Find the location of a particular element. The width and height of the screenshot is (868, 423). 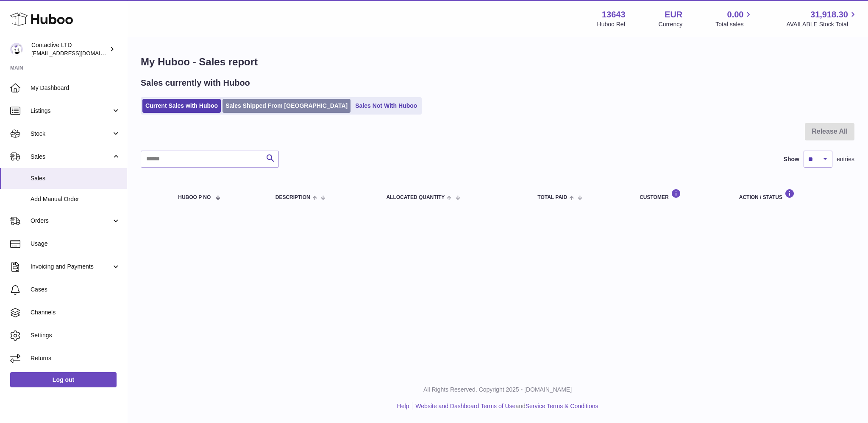

a: Service Terms & Conditions is located at coordinates (562, 406).